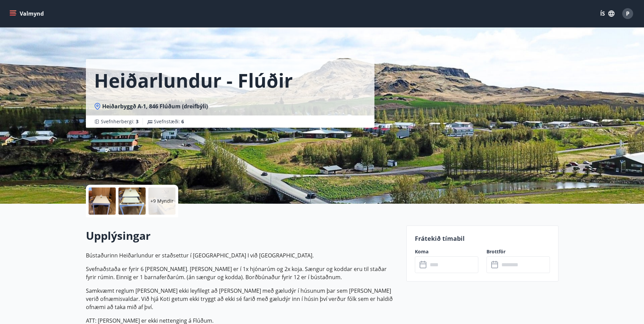 Image resolution: width=644 pixels, height=324 pixels. Describe the element at coordinates (183, 121) in the screenshot. I see `span: 6` at that location.